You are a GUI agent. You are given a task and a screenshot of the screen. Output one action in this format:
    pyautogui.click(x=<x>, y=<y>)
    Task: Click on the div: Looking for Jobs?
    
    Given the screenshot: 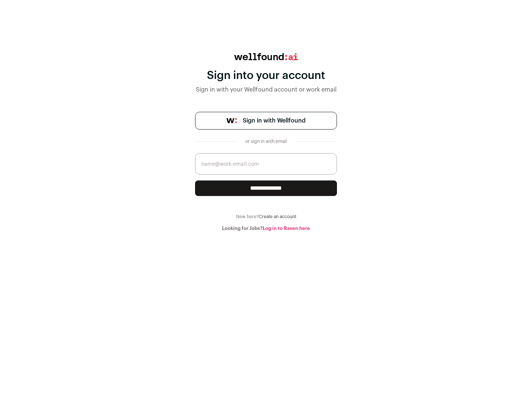 What is the action you would take?
    pyautogui.click(x=266, y=229)
    